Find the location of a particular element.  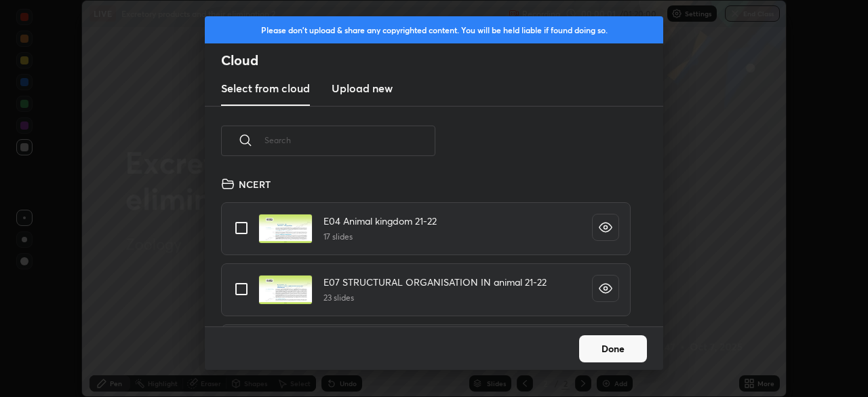

h4: NCERT is located at coordinates (254, 184).